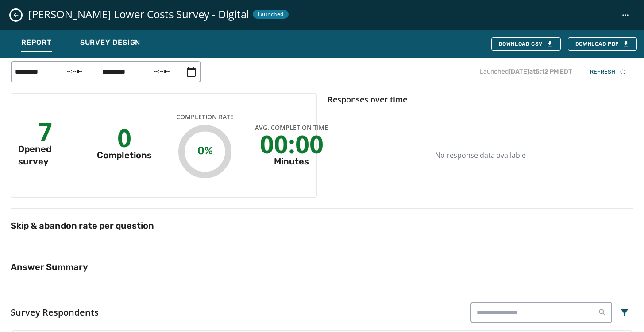 The image size is (644, 332). What do you see at coordinates (608, 72) in the screenshot?
I see `div: Refresh` at bounding box center [608, 72].